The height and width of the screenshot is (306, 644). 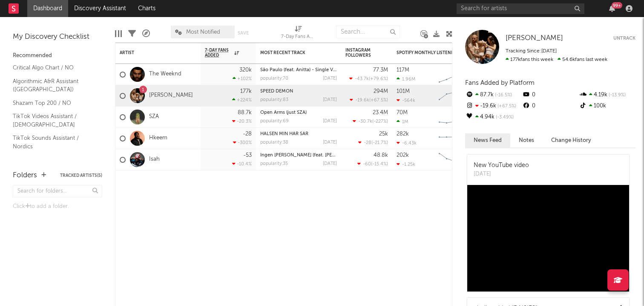 What do you see at coordinates (247, 155) in the screenshot?
I see `div: -53` at bounding box center [247, 155].